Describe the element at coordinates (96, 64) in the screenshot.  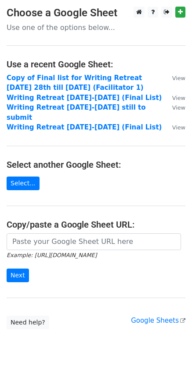
I see `h4: Use a recent Google Sheet:` at that location.